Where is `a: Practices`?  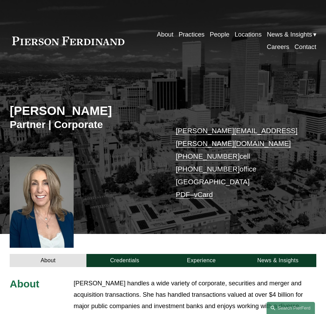
a: Practices is located at coordinates (191, 35).